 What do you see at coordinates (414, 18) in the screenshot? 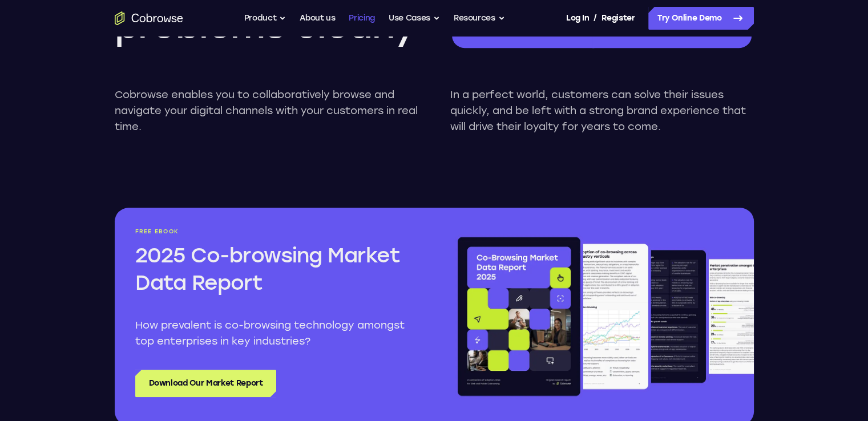
I see `button: Use Cases` at bounding box center [414, 18].